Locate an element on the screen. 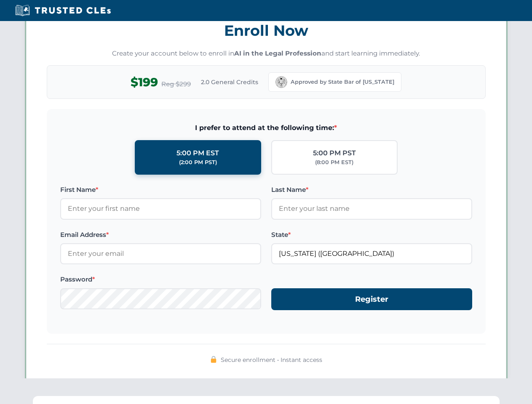 The width and height of the screenshot is (532, 404). p: Create your account below to enroll in and start learning immediately. is located at coordinates (266, 54).